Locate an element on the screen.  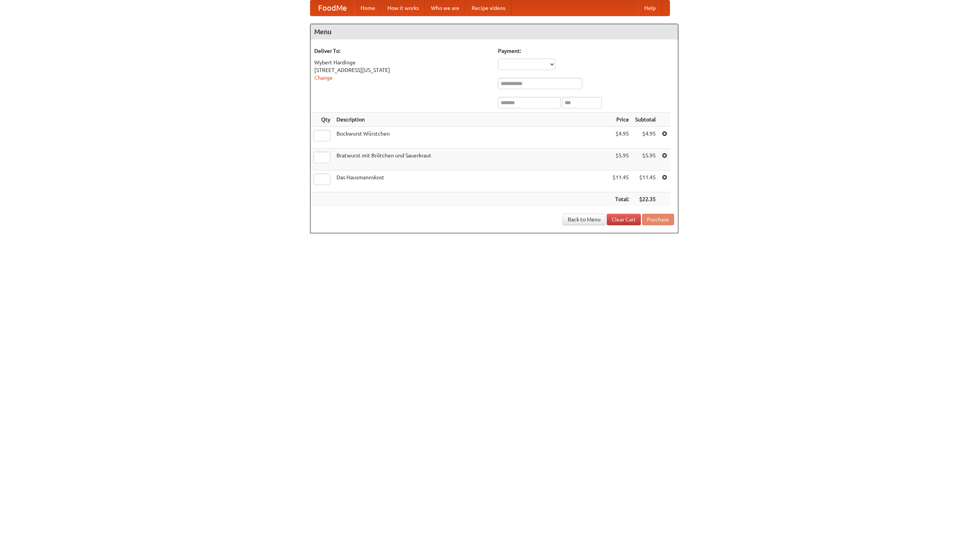
th: $22.35 is located at coordinates (646, 199).